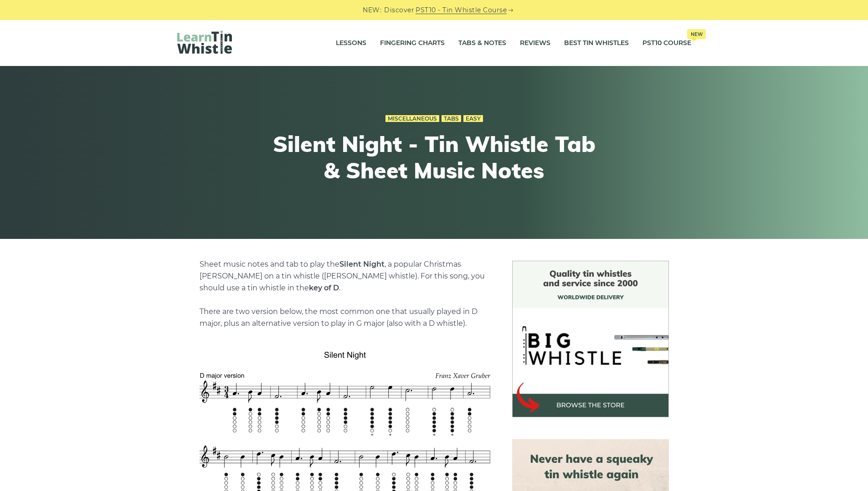 The width and height of the screenshot is (868, 491). What do you see at coordinates (412, 119) in the screenshot?
I see `a: Miscellaneous` at bounding box center [412, 119].